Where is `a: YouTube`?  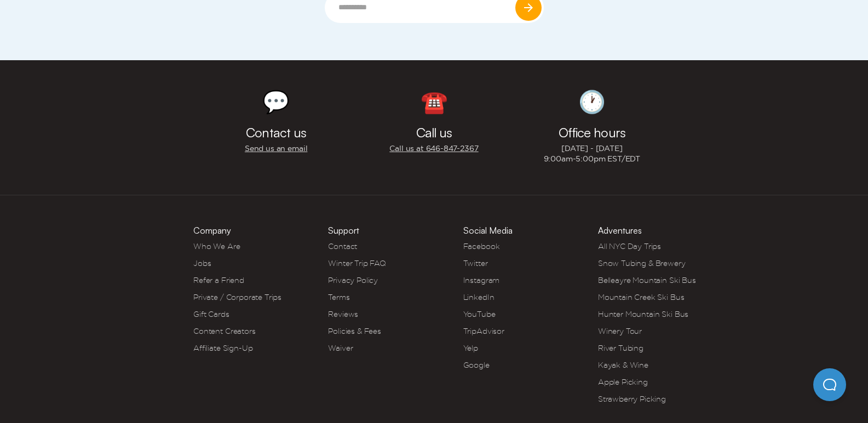
a: YouTube is located at coordinates (480, 314).